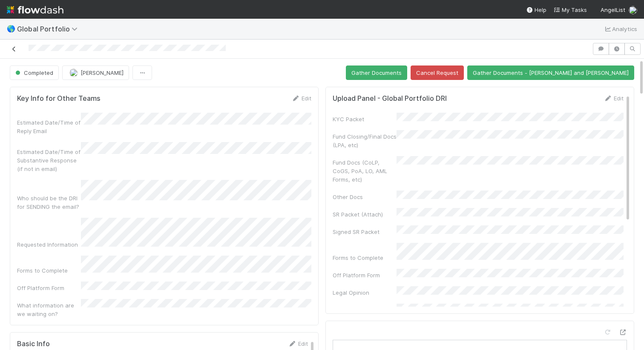 This screenshot has height=350, width=644. I want to click on div: Requested Information, so click(49, 245).